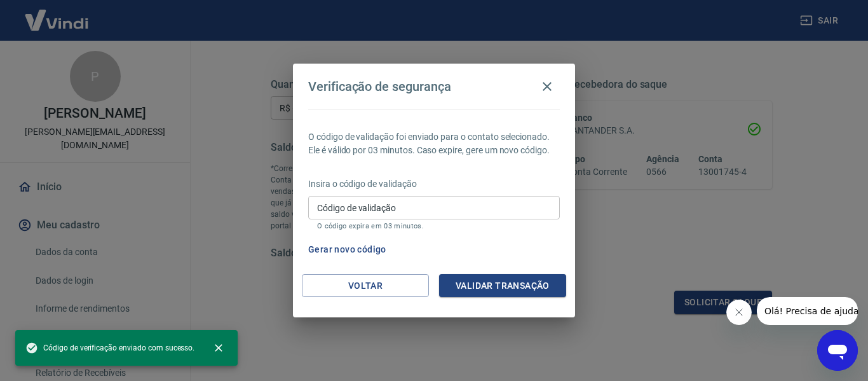 Image resolution: width=868 pixels, height=381 pixels. I want to click on p: O código expira em 03 minutos., so click(434, 226).